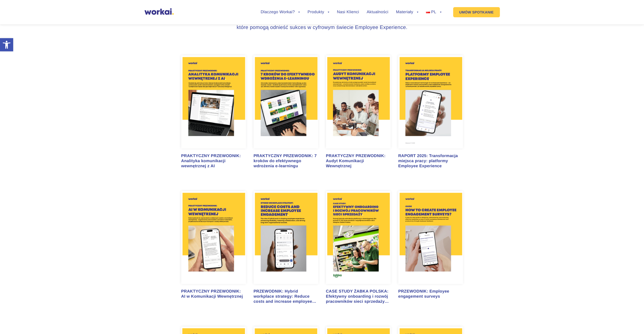 This screenshot has width=644, height=334. I want to click on a: Produkty, so click(318, 12).